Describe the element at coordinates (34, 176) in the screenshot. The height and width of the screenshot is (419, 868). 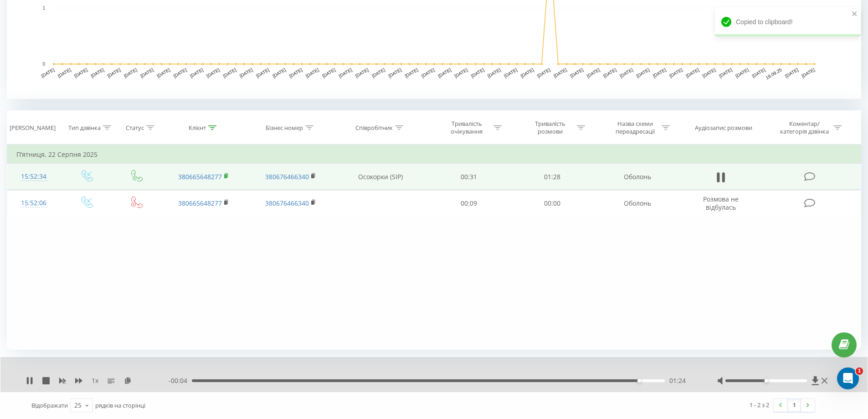
I see `div: 15:52:34` at that location.